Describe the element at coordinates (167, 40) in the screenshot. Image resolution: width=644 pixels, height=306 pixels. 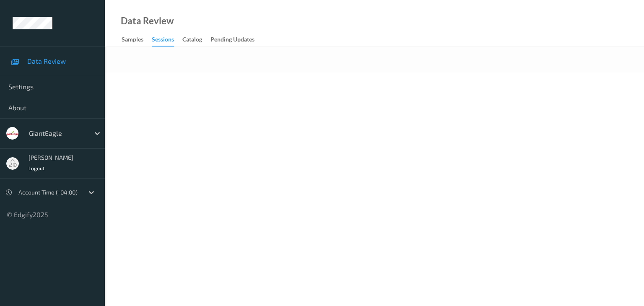
I see `a: Sessions` at that location.